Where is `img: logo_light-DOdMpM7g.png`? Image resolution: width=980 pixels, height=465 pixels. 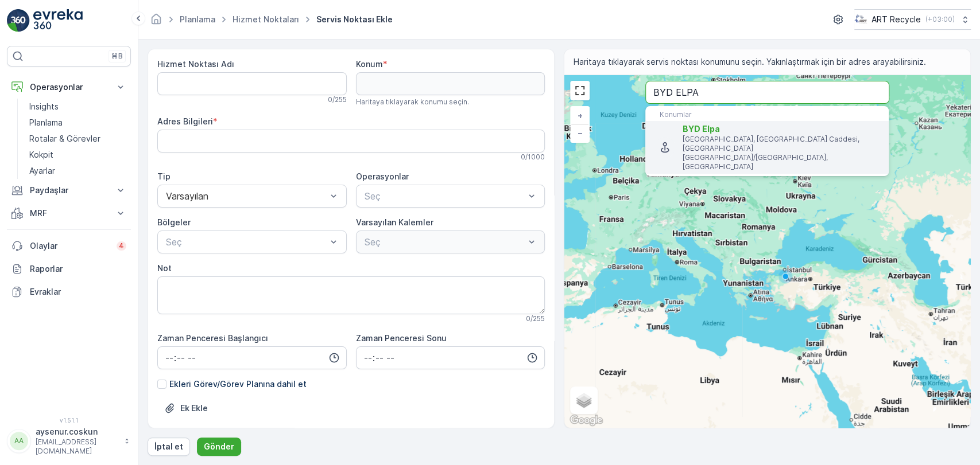 img: logo_light-DOdMpM7g.png is located at coordinates (58, 20).